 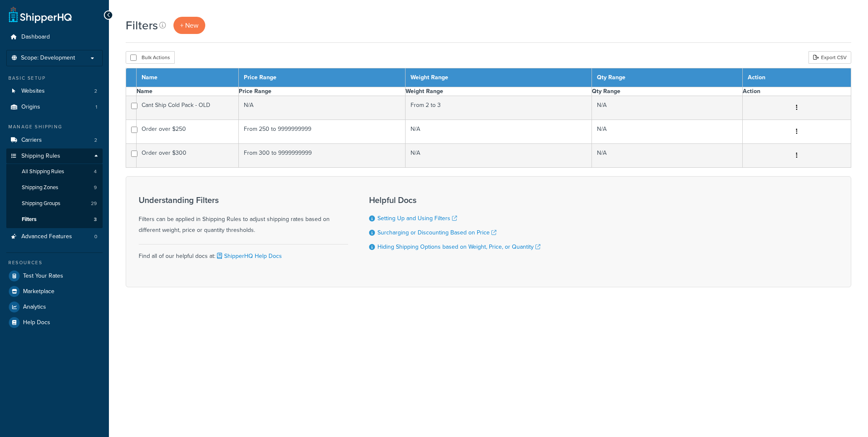 I want to click on div: Basic Setup, so click(x=54, y=78).